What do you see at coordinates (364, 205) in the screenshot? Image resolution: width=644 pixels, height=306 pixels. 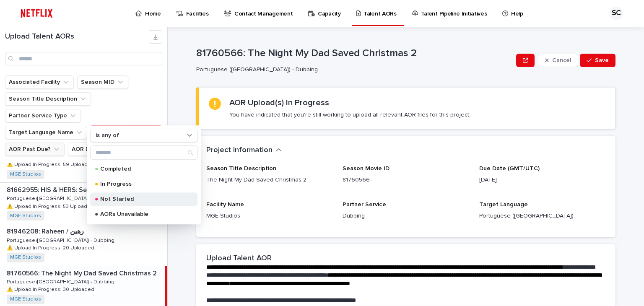 I see `span: Partner Service` at bounding box center [364, 205].